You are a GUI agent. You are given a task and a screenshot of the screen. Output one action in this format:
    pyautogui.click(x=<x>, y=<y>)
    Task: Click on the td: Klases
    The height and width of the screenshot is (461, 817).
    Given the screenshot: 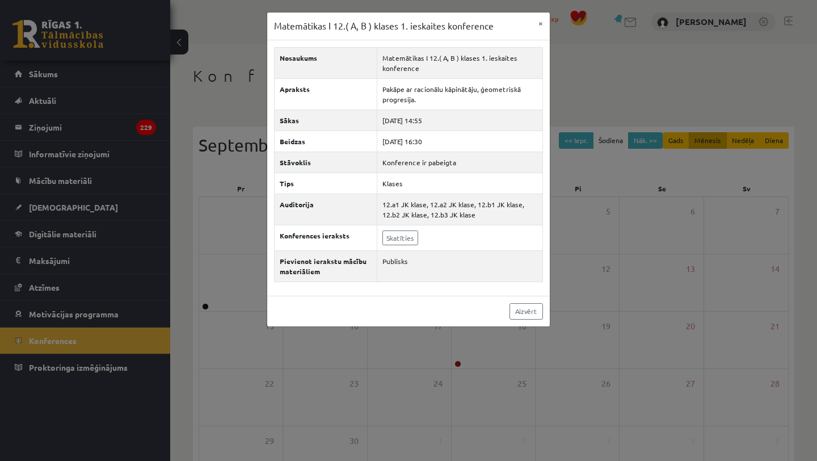 What is the action you would take?
    pyautogui.click(x=460, y=183)
    